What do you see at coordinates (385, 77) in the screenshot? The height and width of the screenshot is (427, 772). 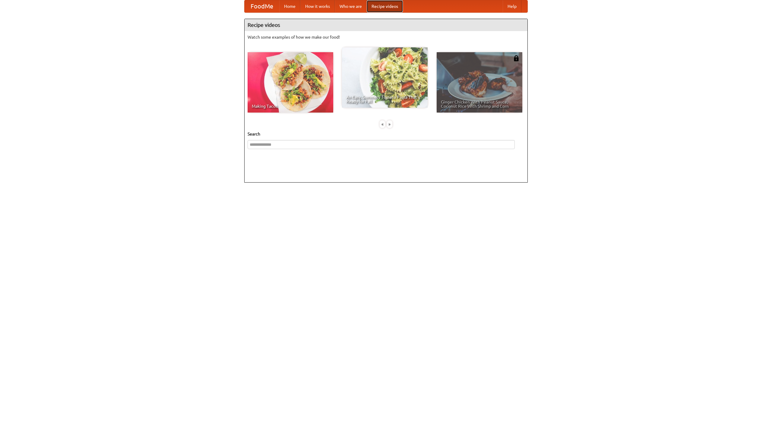 I see `a: An Easy, Summery Tomato Pasta That's Ready for Fall` at bounding box center [385, 77].